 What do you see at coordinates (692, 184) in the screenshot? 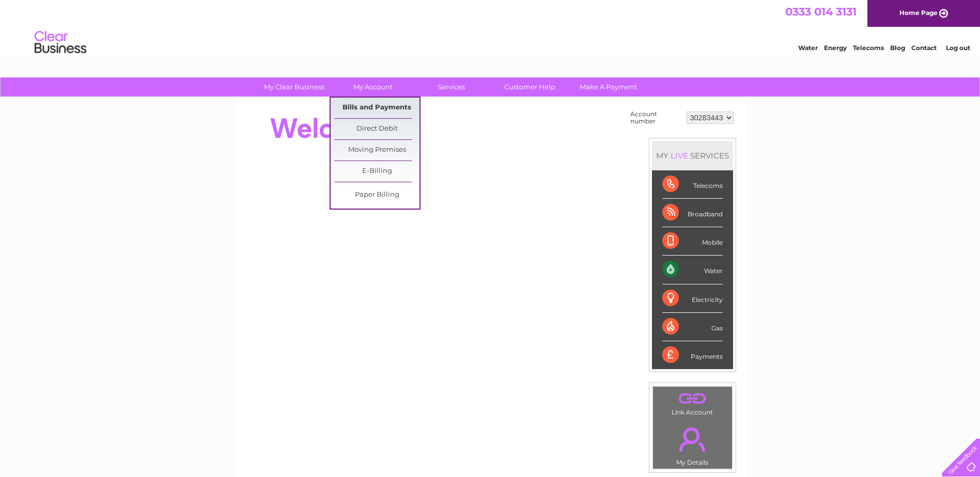
I see `div: Telecoms` at bounding box center [692, 184].